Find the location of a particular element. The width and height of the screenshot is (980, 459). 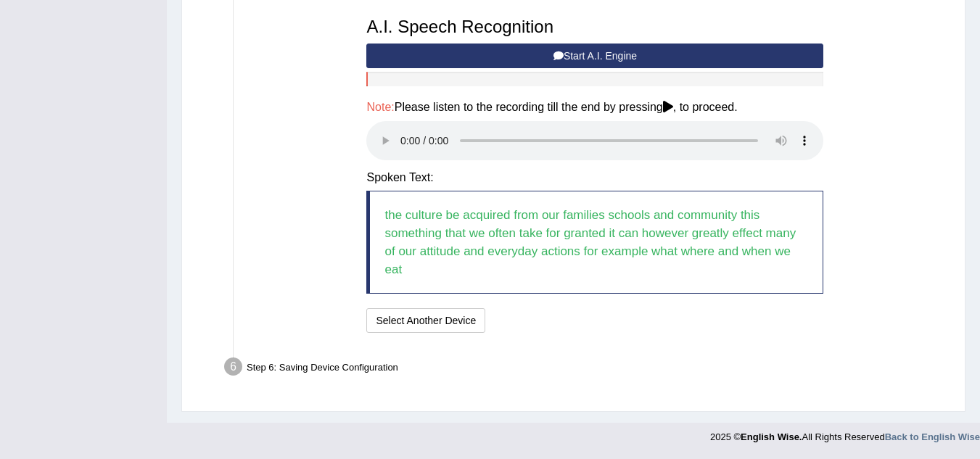

h4: Spoken Text: is located at coordinates (595, 178).